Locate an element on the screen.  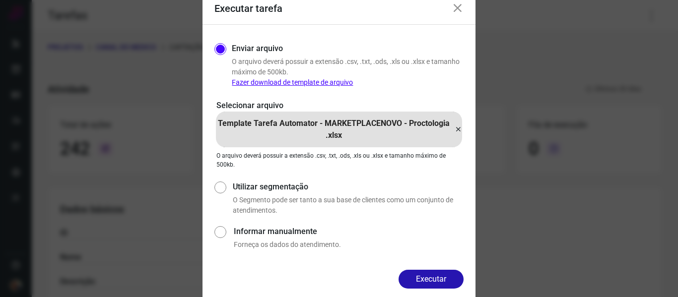
label: Utilizar segmentação is located at coordinates (348, 187).